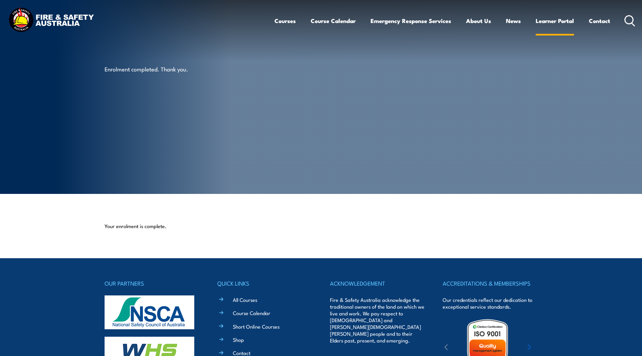 This screenshot has width=642, height=356. I want to click on h4: QUICK LINKS, so click(265, 283).